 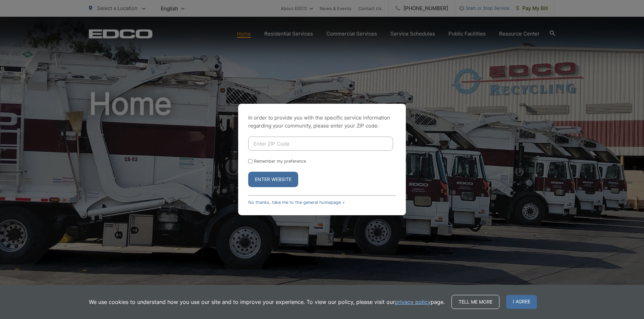 I want to click on p: We use cookies to understand how you use our site and to improve your experience. To view our pol..., so click(x=267, y=303).